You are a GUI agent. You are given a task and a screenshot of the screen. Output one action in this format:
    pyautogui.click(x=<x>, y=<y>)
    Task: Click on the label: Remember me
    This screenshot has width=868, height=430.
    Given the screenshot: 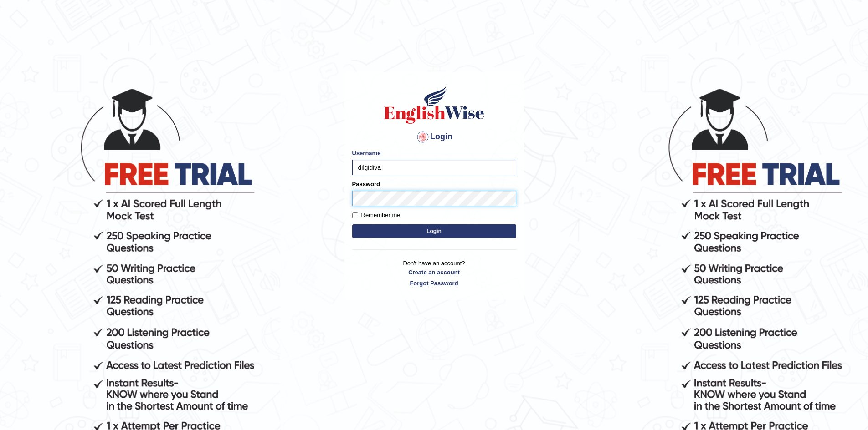 What is the action you would take?
    pyautogui.click(x=376, y=215)
    